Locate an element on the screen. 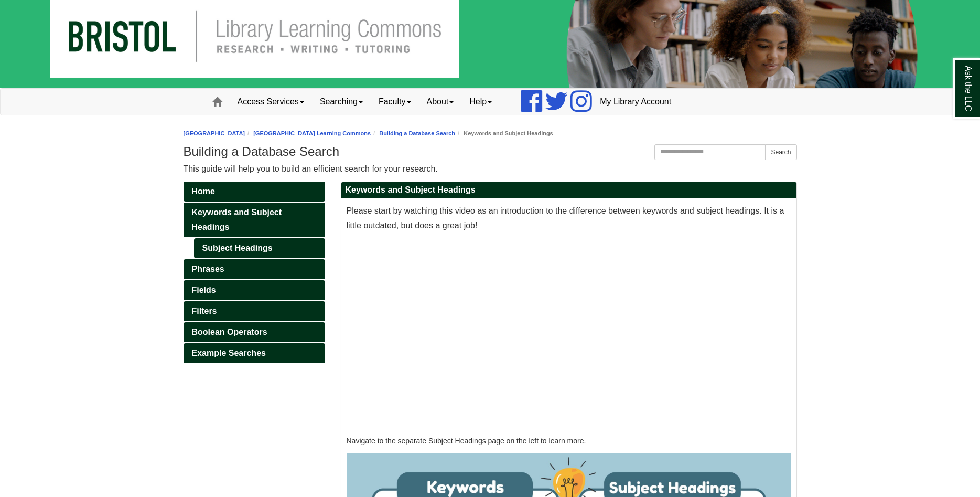 Image resolution: width=980 pixels, height=497 pixels. a: Building a Database Search is located at coordinates (417, 133).